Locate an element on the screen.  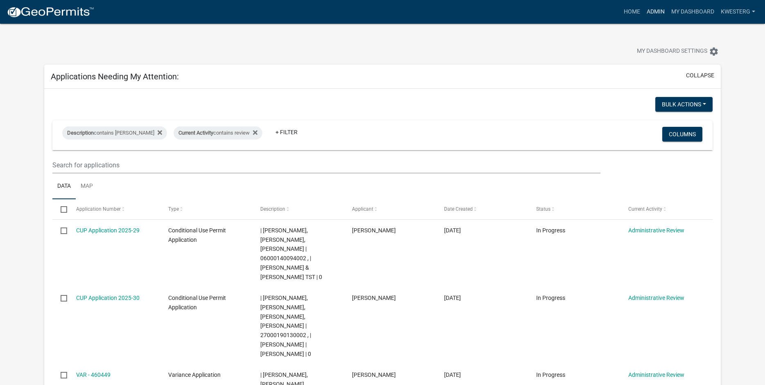
a: kwesterg is located at coordinates (738, 12).